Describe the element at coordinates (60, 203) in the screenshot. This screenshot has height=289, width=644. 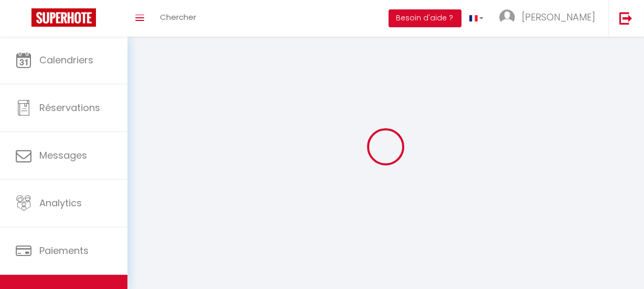
I see `span: Analytics` at that location.